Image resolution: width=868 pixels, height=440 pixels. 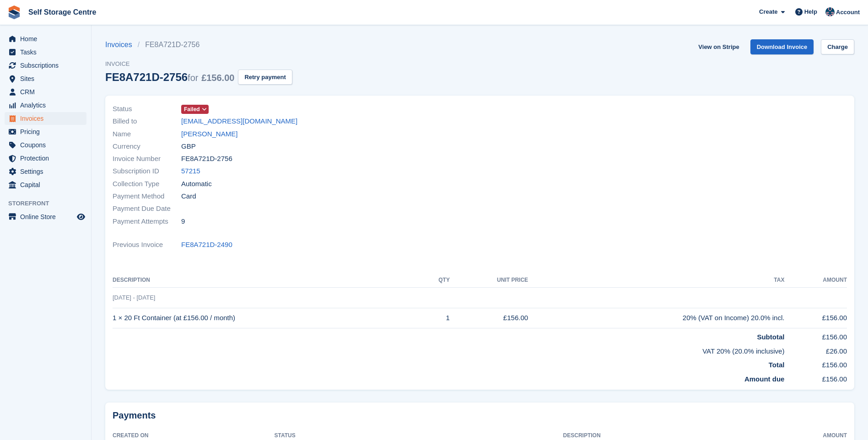 I want to click on span: Settings, so click(x=47, y=172).